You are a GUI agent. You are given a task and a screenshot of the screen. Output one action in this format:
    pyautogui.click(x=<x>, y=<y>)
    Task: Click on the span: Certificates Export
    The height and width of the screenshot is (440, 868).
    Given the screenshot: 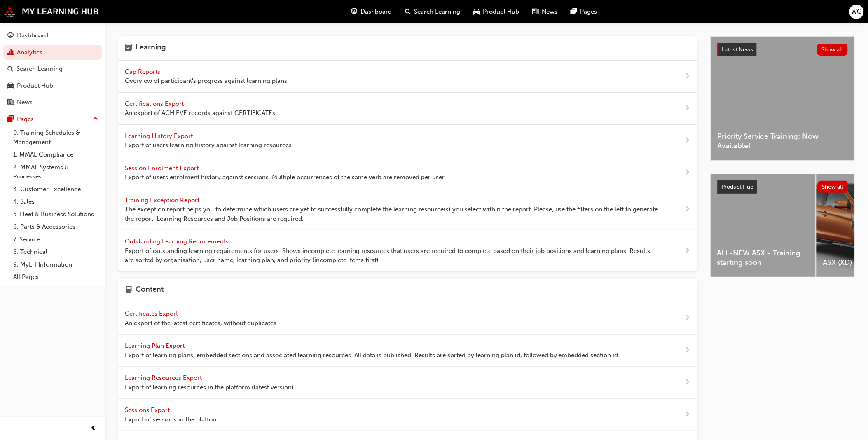 What is the action you would take?
    pyautogui.click(x=152, y=314)
    